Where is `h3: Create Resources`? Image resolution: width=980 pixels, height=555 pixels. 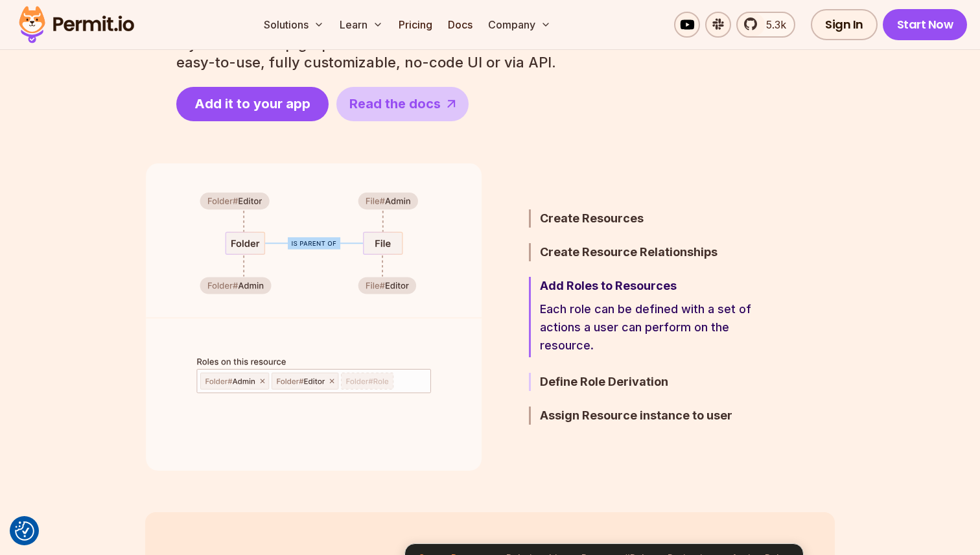
h3: Create Resources is located at coordinates (653, 219).